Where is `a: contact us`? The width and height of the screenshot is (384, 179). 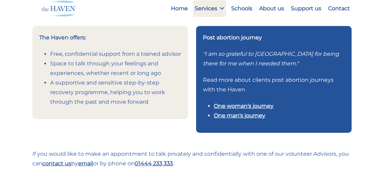 a: contact us is located at coordinates (57, 163).